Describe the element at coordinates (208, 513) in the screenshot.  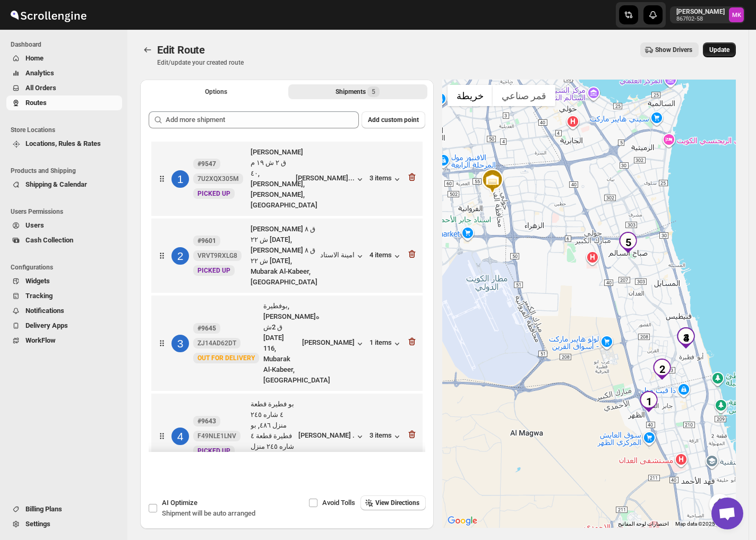
I see `span: Shipment will be auto arranged` at that location.